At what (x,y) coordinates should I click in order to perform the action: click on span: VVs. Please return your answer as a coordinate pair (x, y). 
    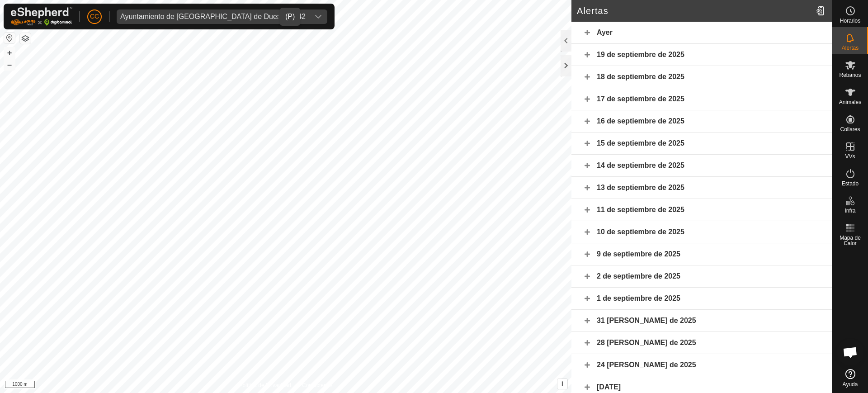
    Looking at the image, I should click on (850, 157).